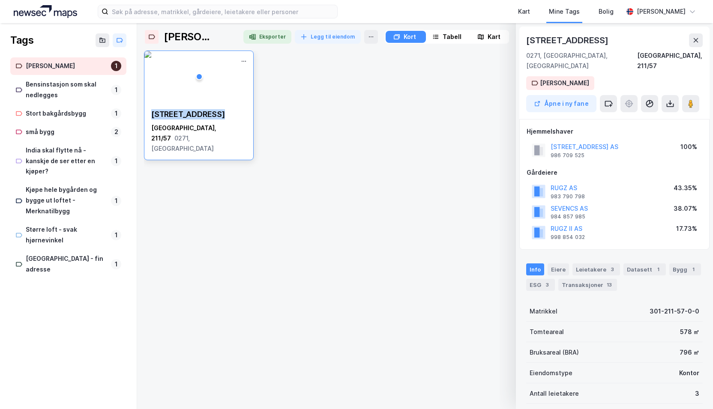  Describe the element at coordinates (547, 332) in the screenshot. I see `div: Tomteareal` at that location.